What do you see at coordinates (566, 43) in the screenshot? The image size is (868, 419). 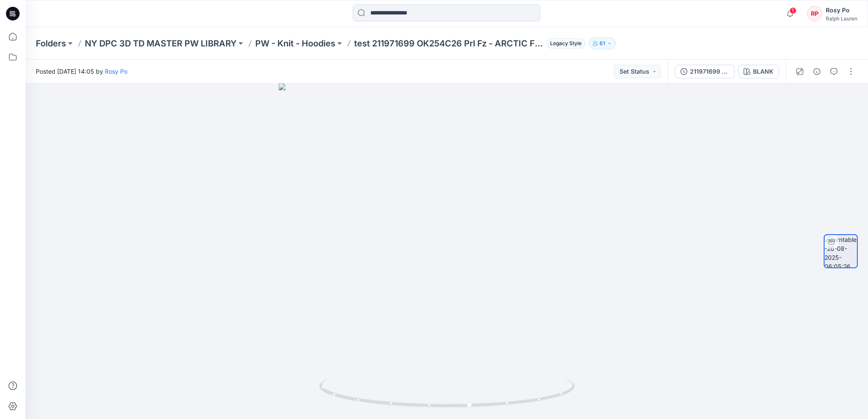 I see `span: Legacy Style` at bounding box center [566, 43].